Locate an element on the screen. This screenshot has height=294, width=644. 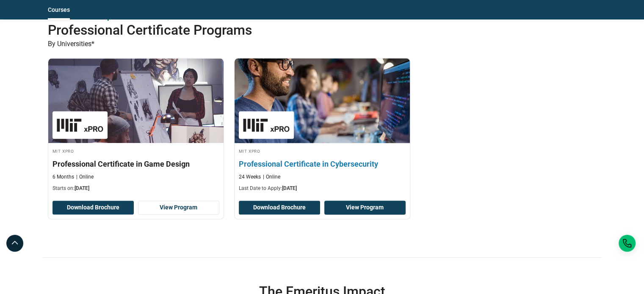
p: Last Date to Apply: is located at coordinates (322, 188).